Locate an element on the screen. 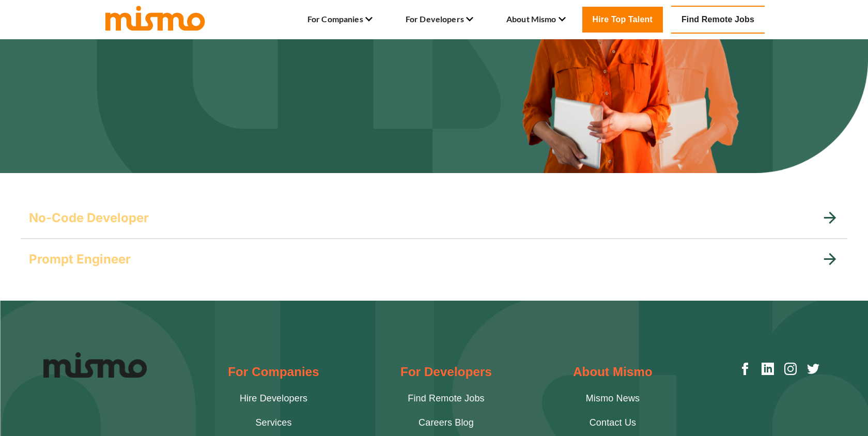  h5: No-Code Developer is located at coordinates (89, 218).